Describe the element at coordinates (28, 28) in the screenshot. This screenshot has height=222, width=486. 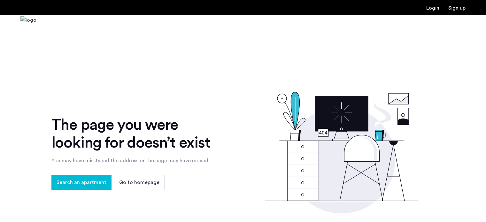
I see `img: logo` at that location.